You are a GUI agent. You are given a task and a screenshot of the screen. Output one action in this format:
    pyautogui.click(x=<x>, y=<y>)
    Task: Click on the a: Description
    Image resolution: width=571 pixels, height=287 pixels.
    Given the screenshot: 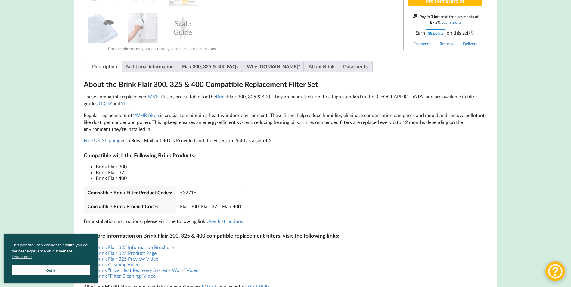 What is the action you would take?
    pyautogui.click(x=104, y=66)
    